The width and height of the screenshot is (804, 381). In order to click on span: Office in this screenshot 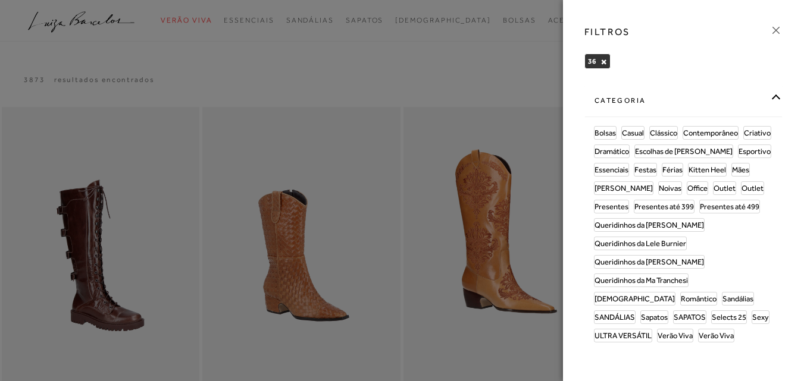, I will do `click(697, 188)`.